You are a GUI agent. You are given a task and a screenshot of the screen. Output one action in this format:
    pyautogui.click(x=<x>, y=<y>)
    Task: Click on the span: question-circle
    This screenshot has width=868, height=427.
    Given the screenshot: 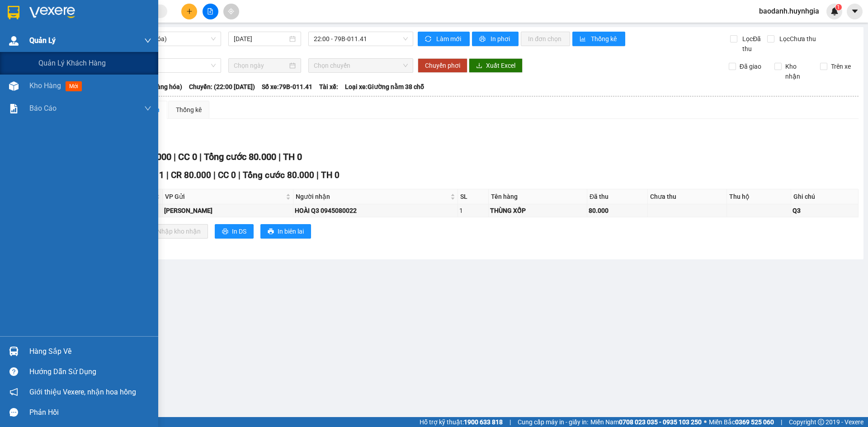 What is the action you would take?
    pyautogui.click(x=13, y=371)
    